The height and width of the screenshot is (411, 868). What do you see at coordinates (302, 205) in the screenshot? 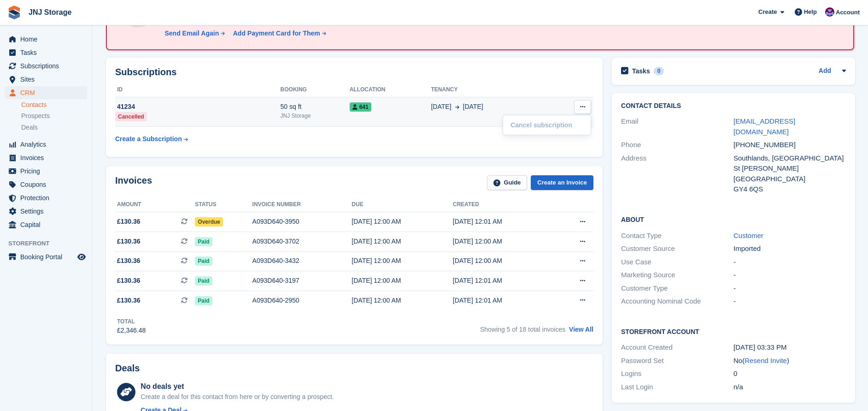
I see `th: Invoice number` at bounding box center [302, 205].